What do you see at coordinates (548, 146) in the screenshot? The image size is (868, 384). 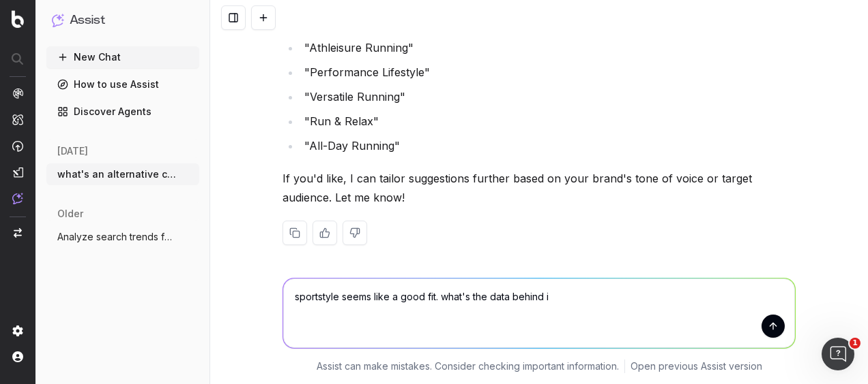 I see `li: "All-Day Running"` at bounding box center [548, 146].